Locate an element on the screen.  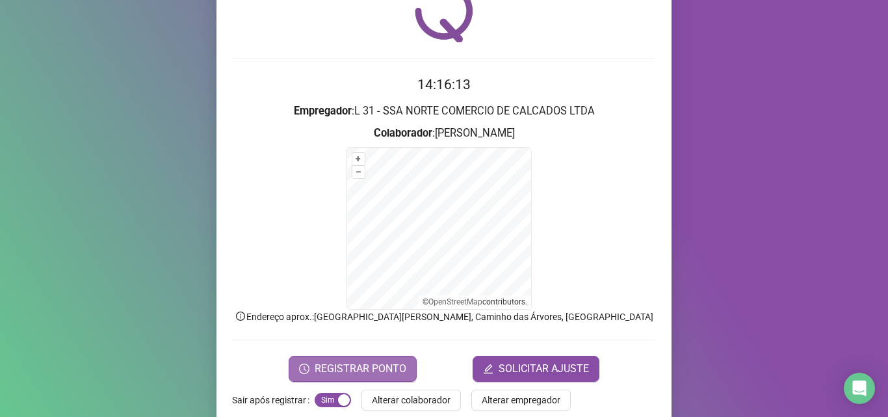
span: SOLICITAR AJUSTE is located at coordinates (543, 369).